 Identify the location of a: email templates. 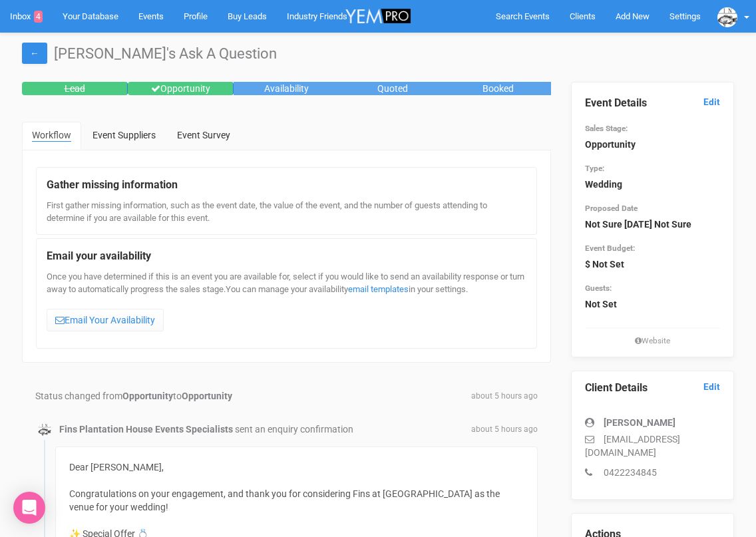
(378, 288).